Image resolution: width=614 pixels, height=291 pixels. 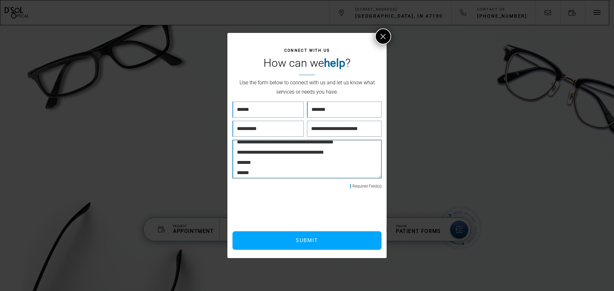 I want to click on p: Use the form below to connect with us and let us know what services or needs you have., so click(x=307, y=88).